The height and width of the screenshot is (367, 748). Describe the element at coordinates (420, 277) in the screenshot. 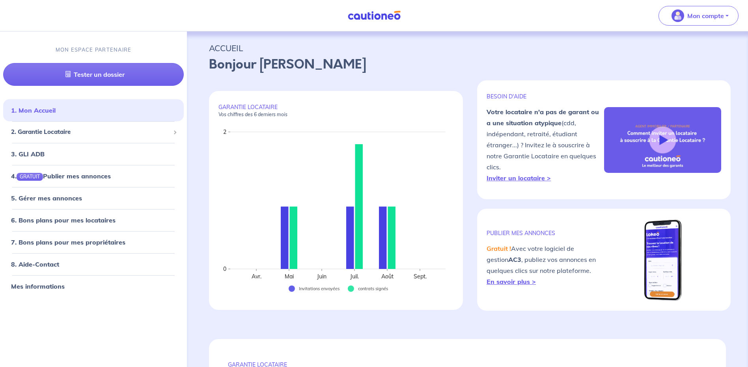

I see `text: Sept.` at that location.